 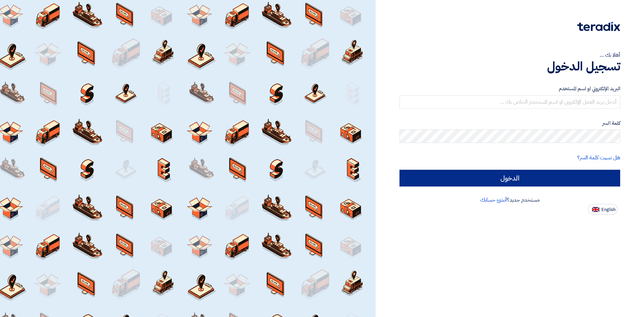 I want to click on span: English, so click(x=608, y=209).